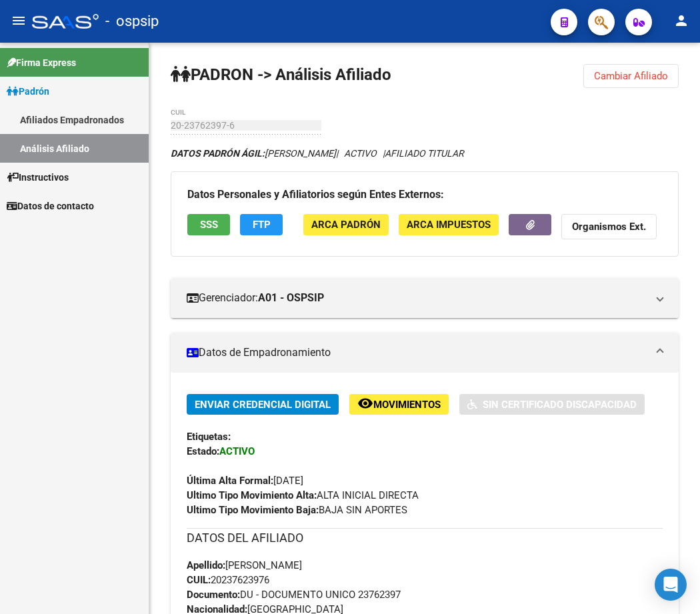 The width and height of the screenshot is (700, 614). What do you see at coordinates (41, 62) in the screenshot?
I see `span: Firma Express` at bounding box center [41, 62].